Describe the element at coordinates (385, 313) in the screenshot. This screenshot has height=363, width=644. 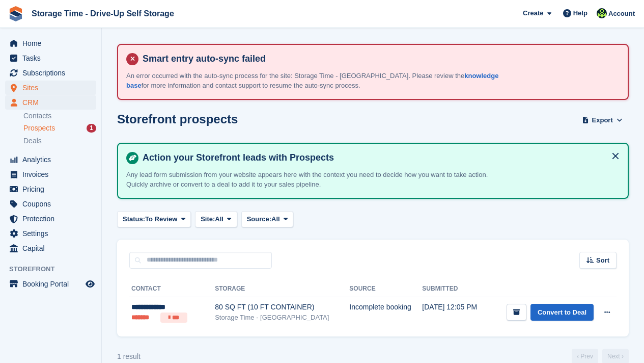
I see `td: Incomplete booking` at that location.